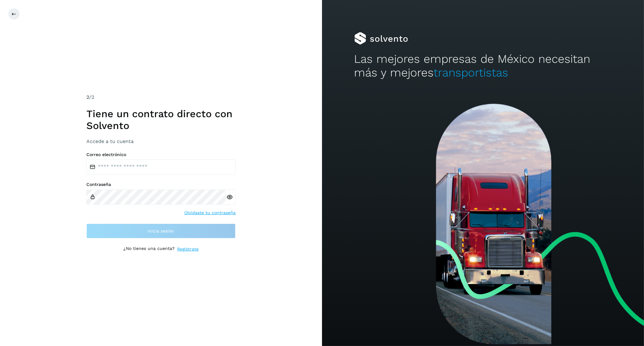  Describe the element at coordinates (210, 213) in the screenshot. I see `a: Olvidaste tu contraseña` at that location.